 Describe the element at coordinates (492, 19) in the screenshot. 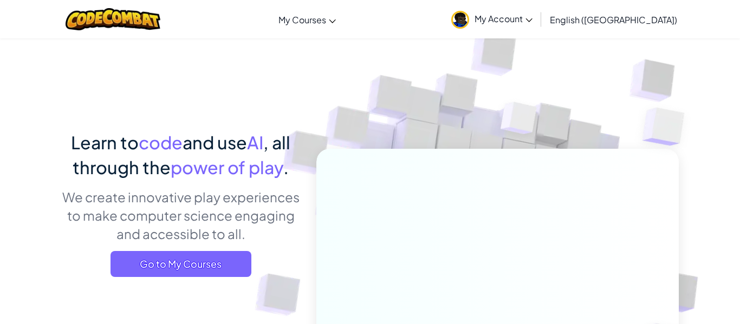

I see `a: My Account` at that location.